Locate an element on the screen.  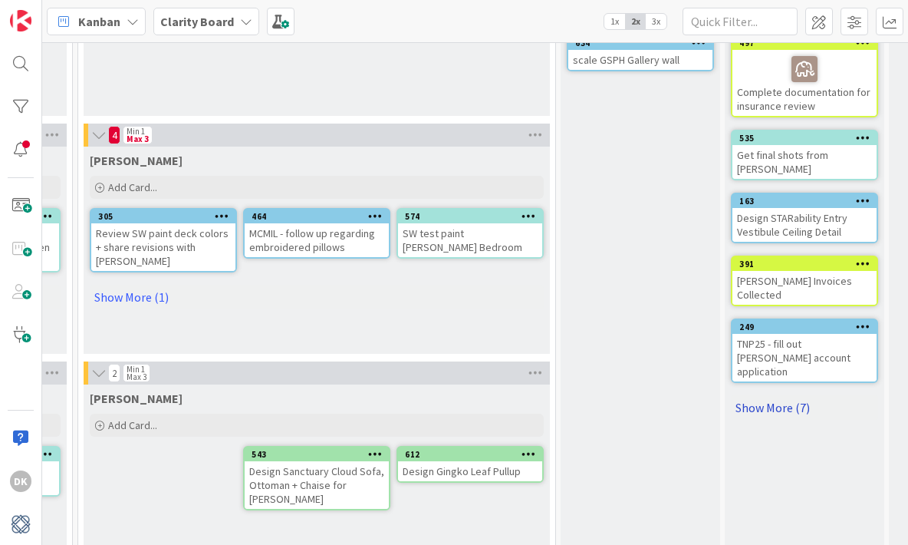
span: Kanban is located at coordinates (99, 21).